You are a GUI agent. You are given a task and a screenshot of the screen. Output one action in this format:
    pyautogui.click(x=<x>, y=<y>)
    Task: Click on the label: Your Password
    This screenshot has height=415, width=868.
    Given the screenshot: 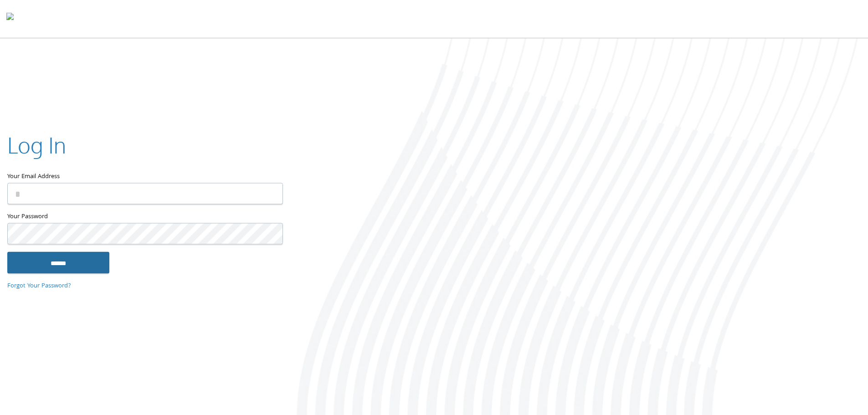 What is the action you would take?
    pyautogui.click(x=144, y=217)
    